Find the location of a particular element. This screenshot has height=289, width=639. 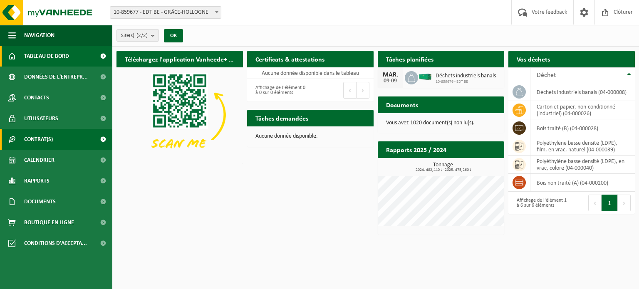

h2: Tâches demandées is located at coordinates (282, 118).